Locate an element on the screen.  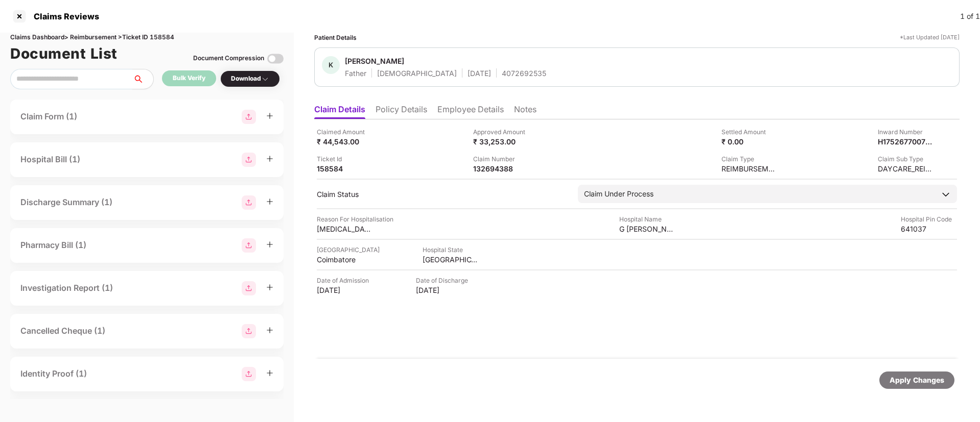
div: Claim Sub Type is located at coordinates (906, 159).